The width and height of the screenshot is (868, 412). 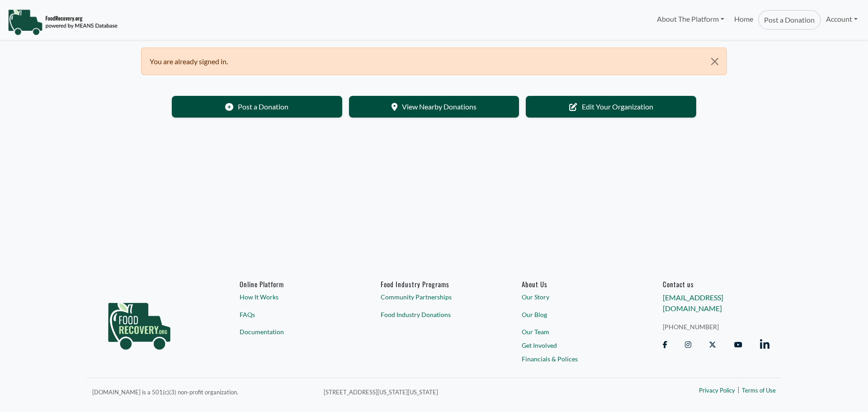 I want to click on a: Get Involved, so click(x=575, y=345).